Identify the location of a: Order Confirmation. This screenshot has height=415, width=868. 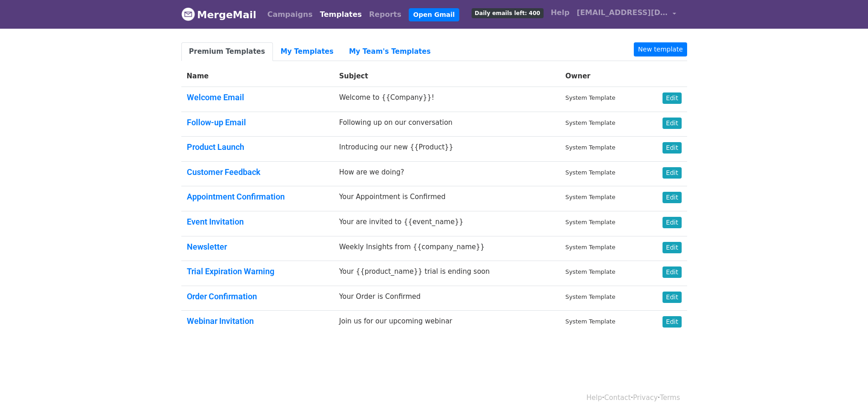
(222, 296).